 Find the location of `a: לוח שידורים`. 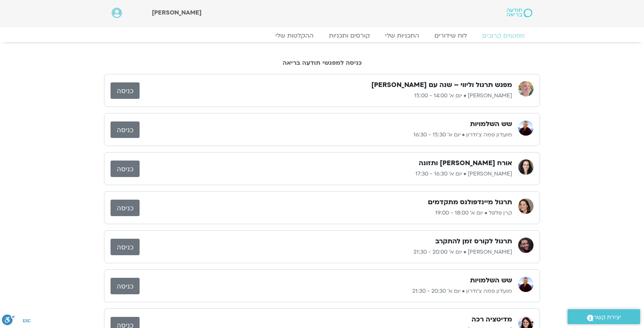

a: לוח שידורים is located at coordinates (450, 36).